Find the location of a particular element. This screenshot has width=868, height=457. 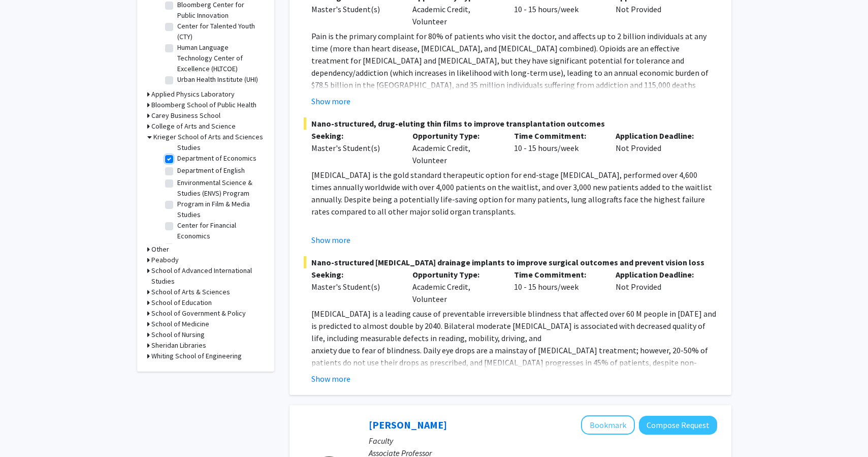

p: Pain is the primary complaint for 80% of patients who visit the doctor, and affects up to 2 billi... is located at coordinates (514, 72).